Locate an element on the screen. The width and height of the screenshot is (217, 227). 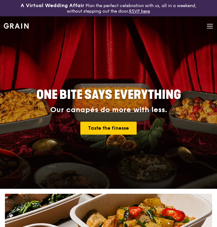
h3: A Virtual Wedding Affair is located at coordinates (52, 6).